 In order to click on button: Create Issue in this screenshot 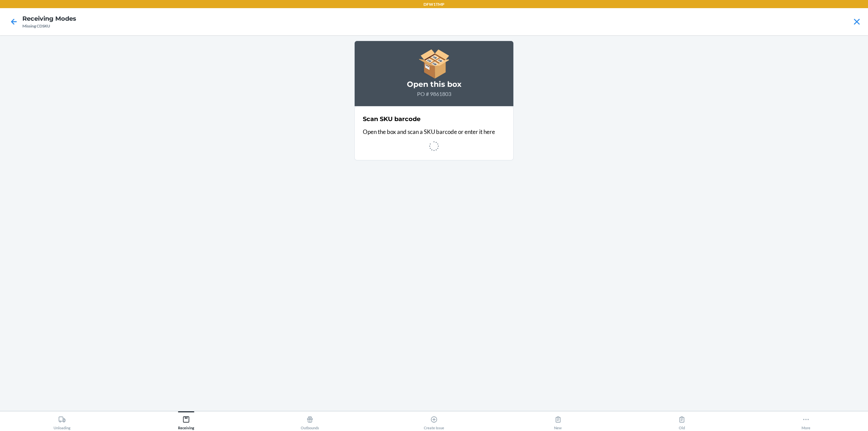, I will do `click(434, 421)`.